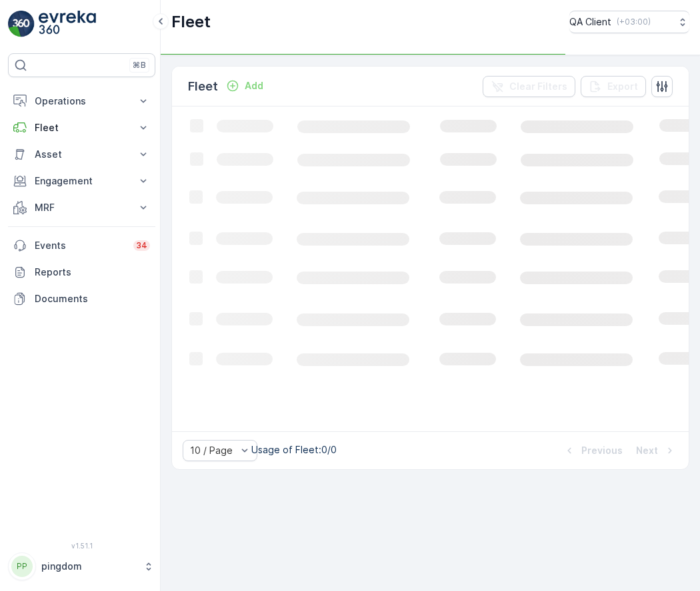 This screenshot has width=700, height=591. I want to click on p: Reports, so click(92, 272).